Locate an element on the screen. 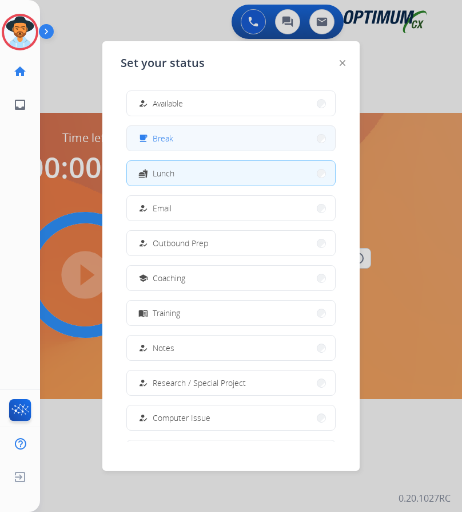 The image size is (462, 512). img: avatar is located at coordinates (20, 32).